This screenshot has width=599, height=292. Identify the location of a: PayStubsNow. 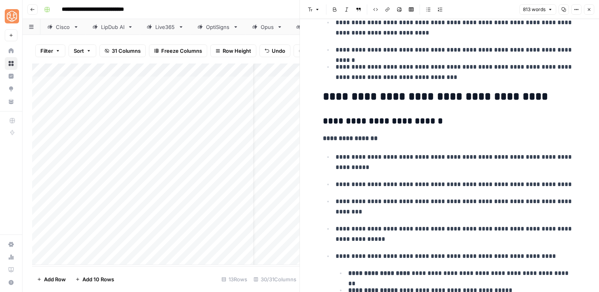
(322, 27).